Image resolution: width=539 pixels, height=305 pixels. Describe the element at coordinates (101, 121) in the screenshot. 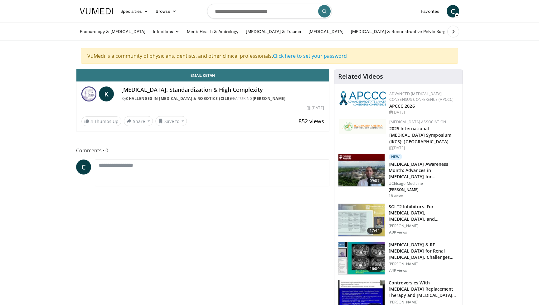

I see `a: 4 Thumbs Up` at that location.